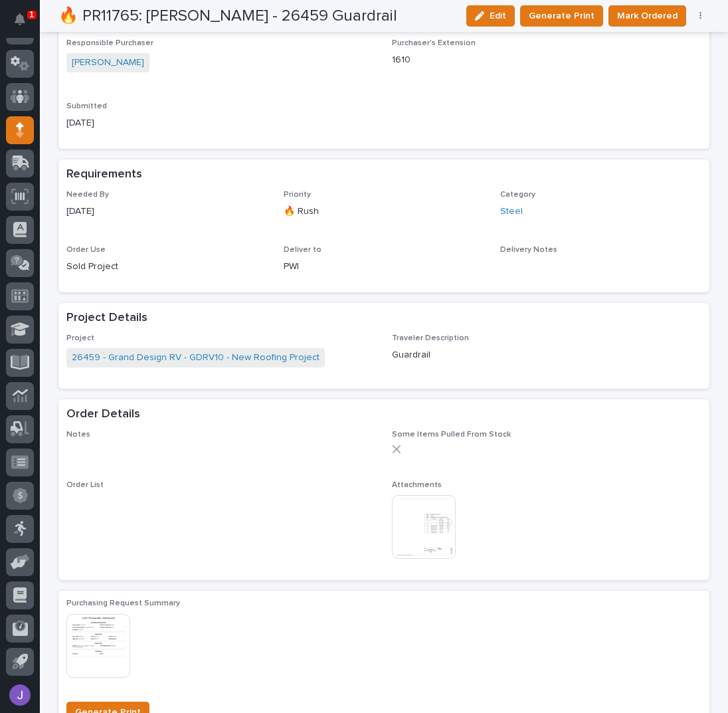 The width and height of the screenshot is (728, 713). Describe the element at coordinates (546, 60) in the screenshot. I see `p: 1610` at that location.